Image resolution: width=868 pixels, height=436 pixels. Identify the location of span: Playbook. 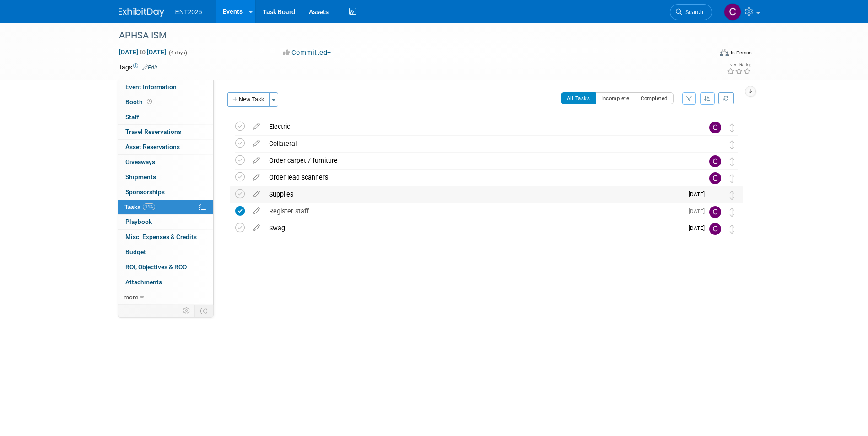
(139, 222).